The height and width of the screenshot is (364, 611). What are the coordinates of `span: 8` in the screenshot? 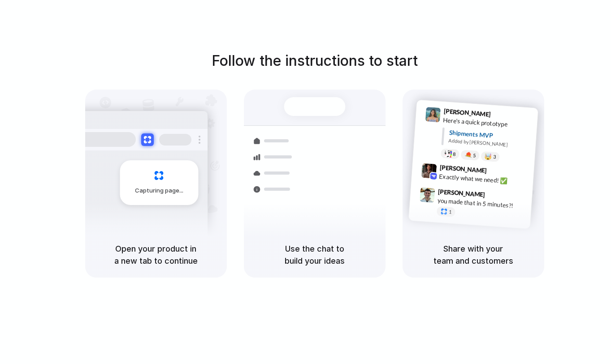 It's located at (453, 154).